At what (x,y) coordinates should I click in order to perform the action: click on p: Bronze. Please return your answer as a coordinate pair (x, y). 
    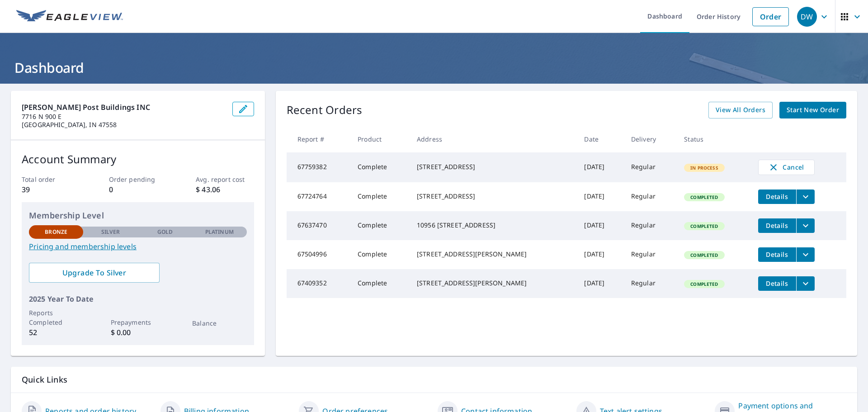
    Looking at the image, I should click on (56, 232).